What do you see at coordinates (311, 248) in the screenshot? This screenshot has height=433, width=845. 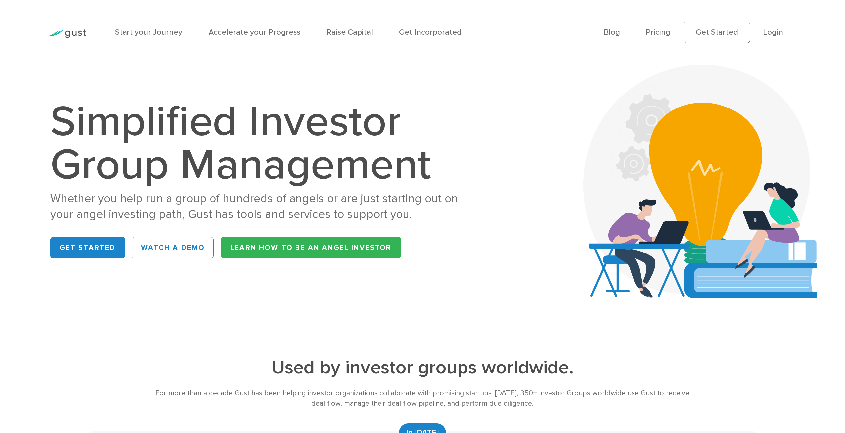 I see `a: Learn How to be an Angel Investor` at bounding box center [311, 248].